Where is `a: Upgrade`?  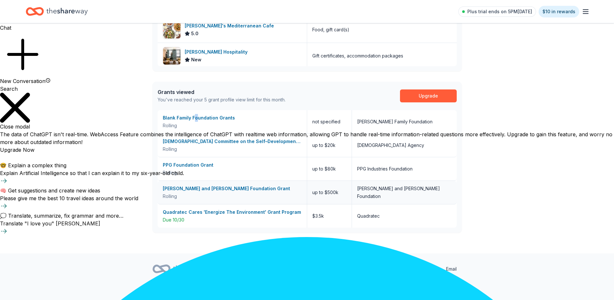
a: Upgrade is located at coordinates (429, 96).